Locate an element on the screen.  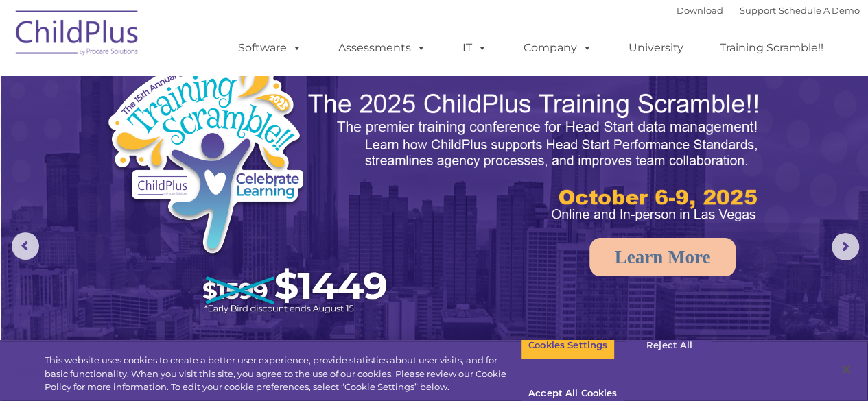
a: Learn More is located at coordinates (662, 258).